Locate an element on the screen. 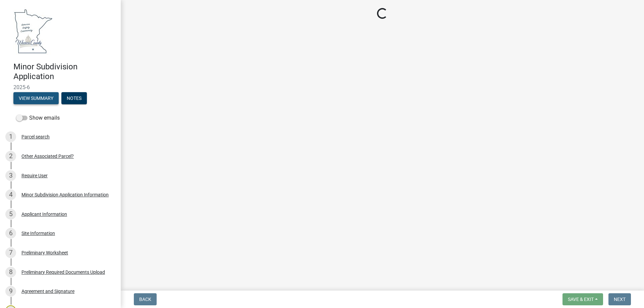 The image size is (644, 308). div: Applicant Information is located at coordinates (44, 214).